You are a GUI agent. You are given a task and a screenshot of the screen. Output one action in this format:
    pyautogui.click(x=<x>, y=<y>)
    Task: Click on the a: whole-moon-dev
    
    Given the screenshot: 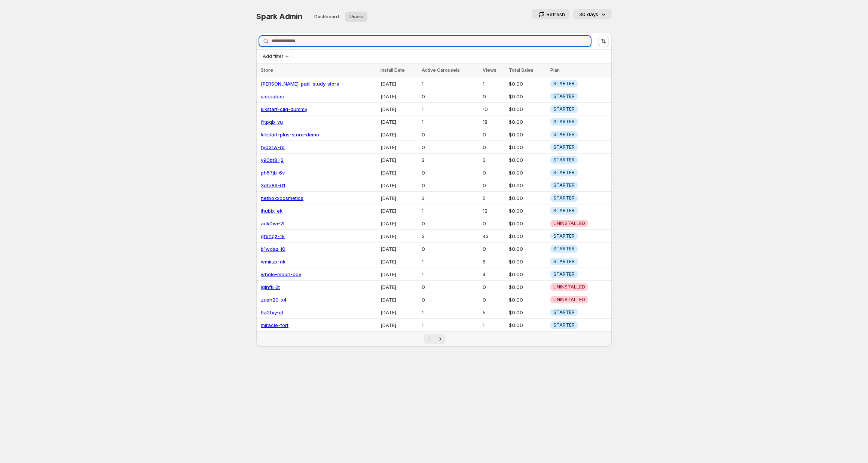 What is the action you would take?
    pyautogui.click(x=281, y=275)
    